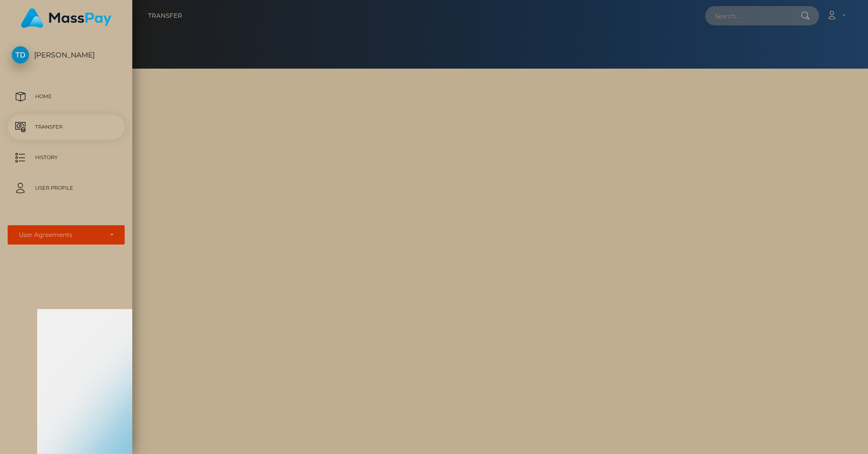  I want to click on img: MassPay, so click(66, 18).